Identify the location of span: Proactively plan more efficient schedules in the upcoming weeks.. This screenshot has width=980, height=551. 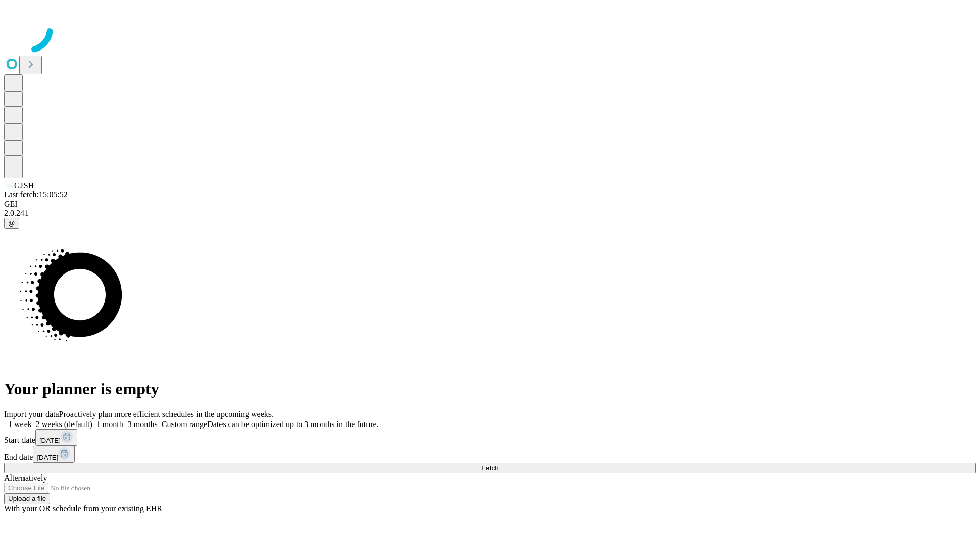
(166, 414).